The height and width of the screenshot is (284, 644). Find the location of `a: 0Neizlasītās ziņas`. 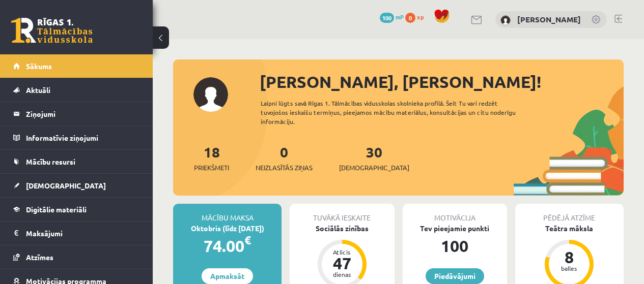

a: 0Neizlasītās ziņas is located at coordinates (284, 158).